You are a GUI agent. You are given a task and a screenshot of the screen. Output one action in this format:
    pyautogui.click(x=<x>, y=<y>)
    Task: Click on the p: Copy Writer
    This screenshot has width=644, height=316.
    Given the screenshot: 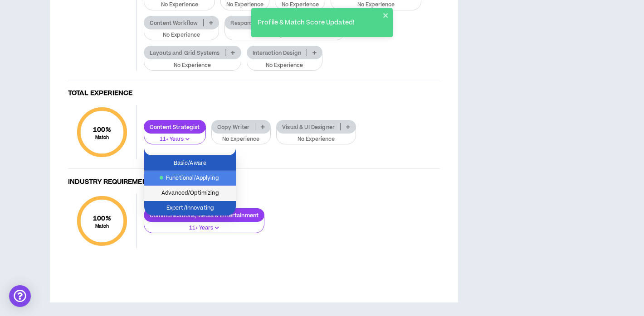 What is the action you would take?
    pyautogui.click(x=234, y=127)
    